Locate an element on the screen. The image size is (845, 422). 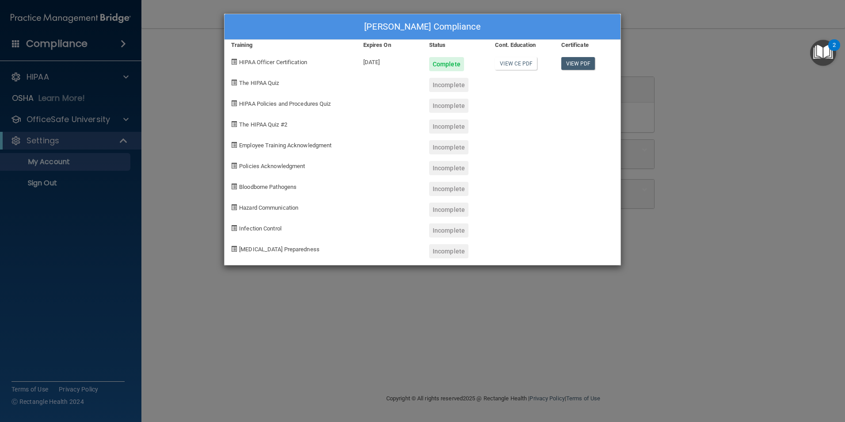
div: Certificate is located at coordinates (588, 45).